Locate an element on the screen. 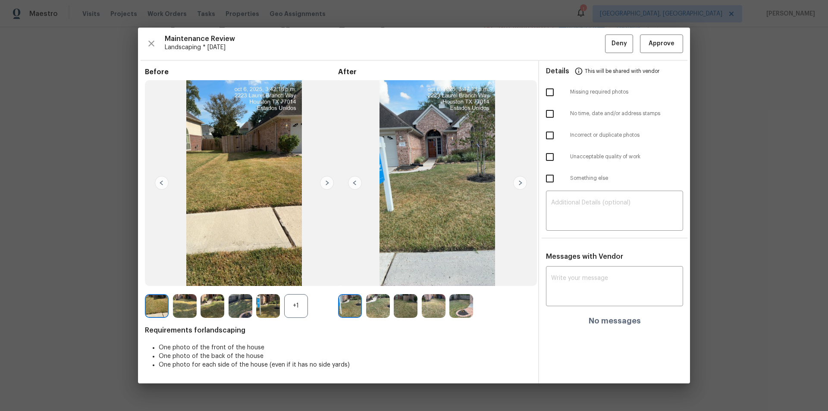  span: Maintenance Review is located at coordinates (385, 39).